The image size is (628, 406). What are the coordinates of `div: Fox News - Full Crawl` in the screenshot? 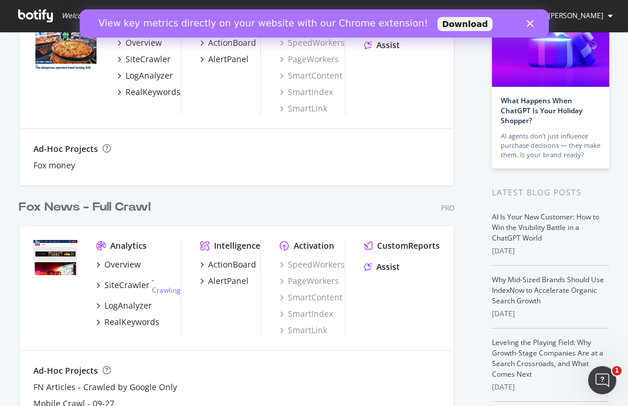 It's located at (84, 207).